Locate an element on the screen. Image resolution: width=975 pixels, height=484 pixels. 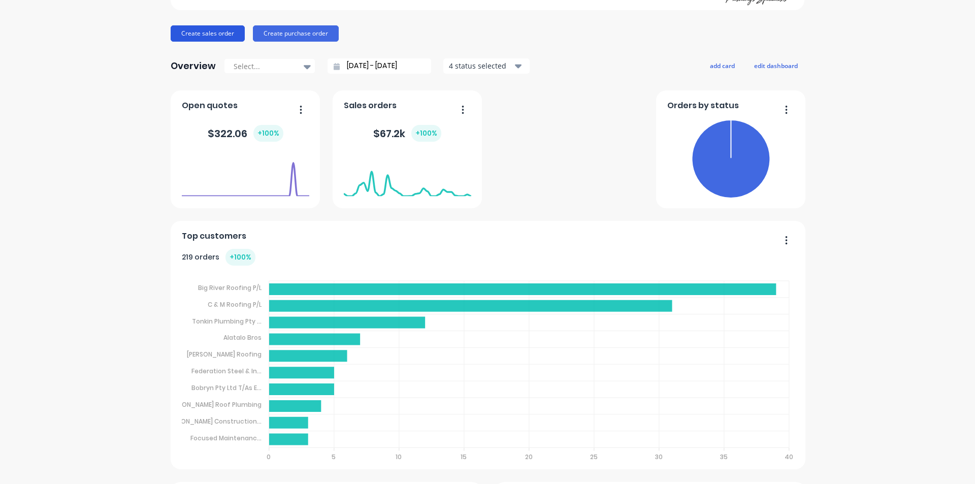
button: Create purchase order is located at coordinates (296, 34).